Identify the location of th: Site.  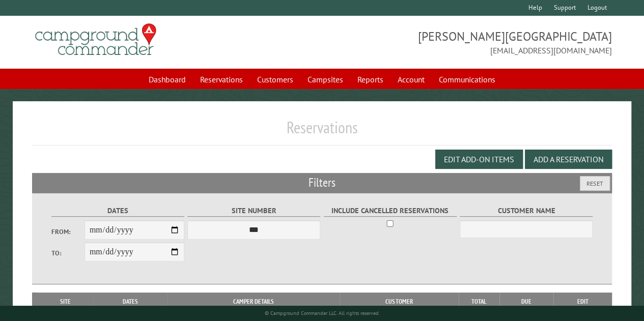
(65, 302).